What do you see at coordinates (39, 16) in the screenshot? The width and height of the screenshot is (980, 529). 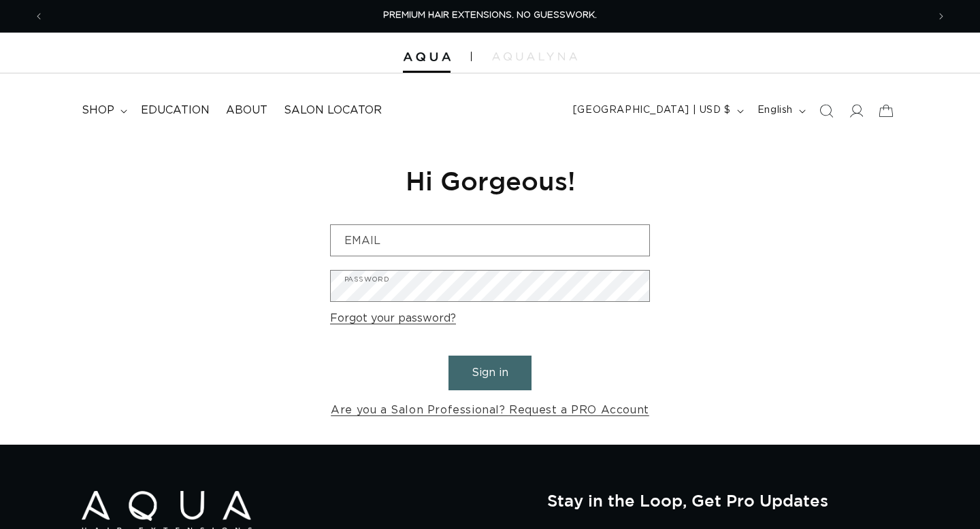 I see `button: Previous announcement` at bounding box center [39, 16].